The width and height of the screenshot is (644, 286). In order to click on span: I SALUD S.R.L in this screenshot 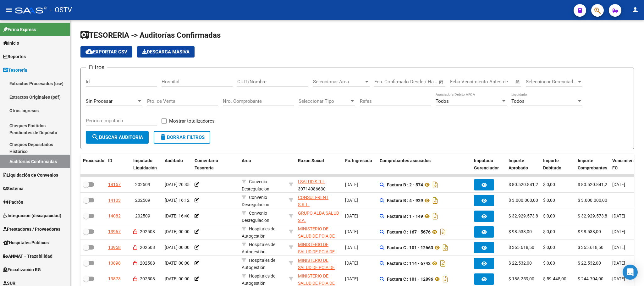, I will do `click(311, 182)`.